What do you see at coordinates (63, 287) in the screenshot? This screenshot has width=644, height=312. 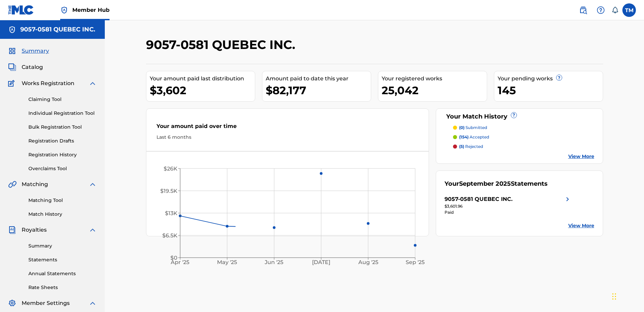 I see `a: Rate Sheets` at bounding box center [63, 287].